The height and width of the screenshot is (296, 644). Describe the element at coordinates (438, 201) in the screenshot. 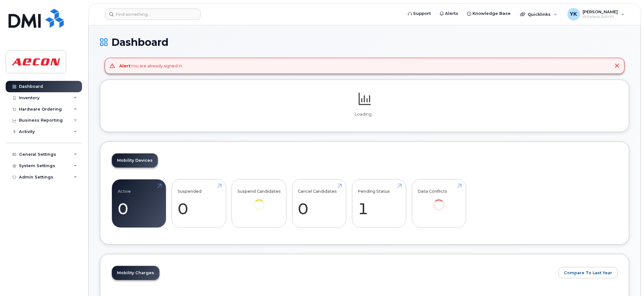

I see `a: Data Conflicts` at that location.